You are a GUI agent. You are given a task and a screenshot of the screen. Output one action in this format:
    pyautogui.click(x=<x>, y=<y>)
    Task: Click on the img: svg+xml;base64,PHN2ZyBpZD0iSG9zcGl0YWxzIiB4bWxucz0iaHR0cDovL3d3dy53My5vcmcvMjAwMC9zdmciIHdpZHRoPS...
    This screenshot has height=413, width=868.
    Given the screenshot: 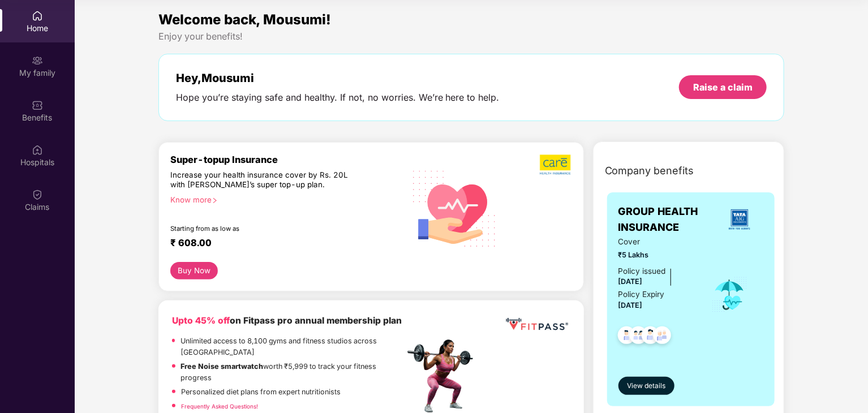 What is the action you would take?
    pyautogui.click(x=38, y=150)
    